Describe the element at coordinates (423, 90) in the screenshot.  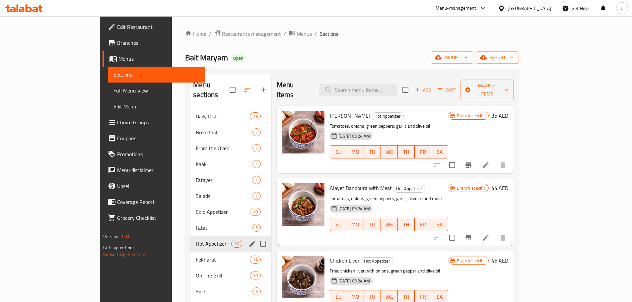
I see `span: Add item` at that location.